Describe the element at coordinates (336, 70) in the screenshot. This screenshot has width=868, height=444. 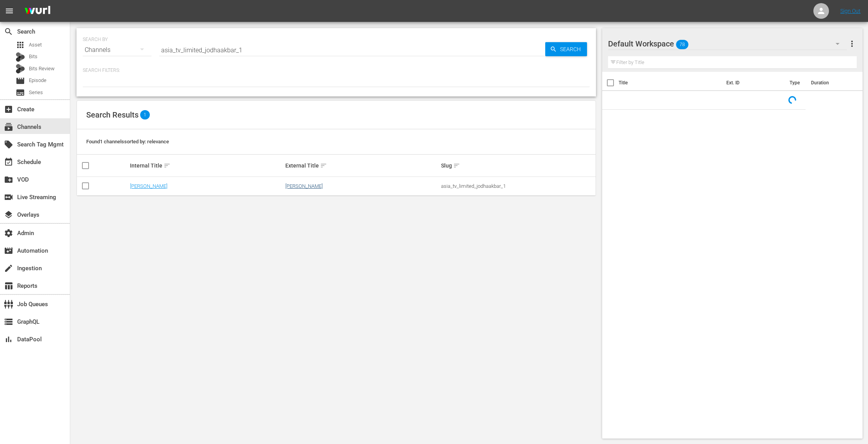
I see `p: Search Filters:` at that location.